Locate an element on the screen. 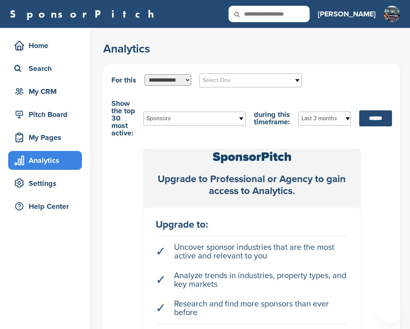 The height and width of the screenshot is (329, 410). div: Help Center is located at coordinates (47, 206).